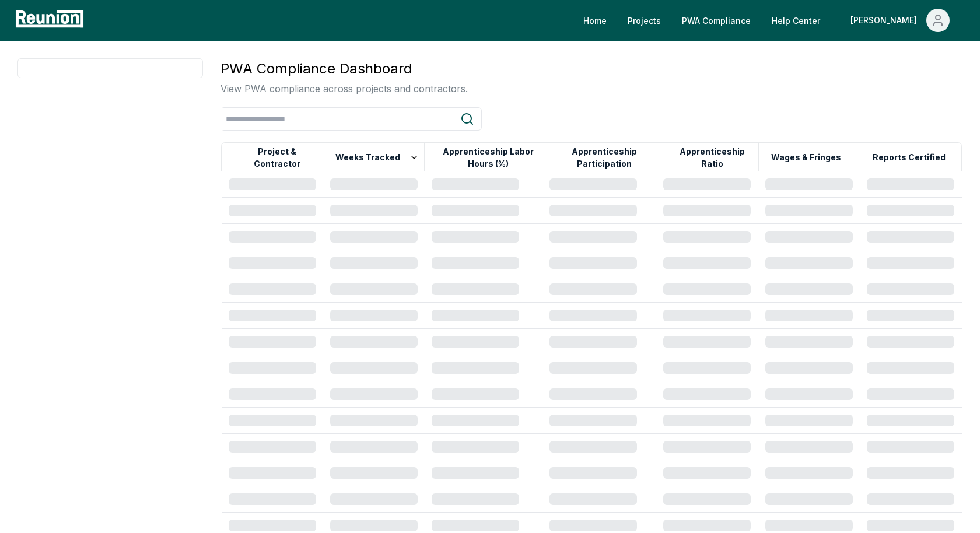 Image resolution: width=980 pixels, height=533 pixels. What do you see at coordinates (772, 20) in the screenshot?
I see `nav: Main` at bounding box center [772, 20].